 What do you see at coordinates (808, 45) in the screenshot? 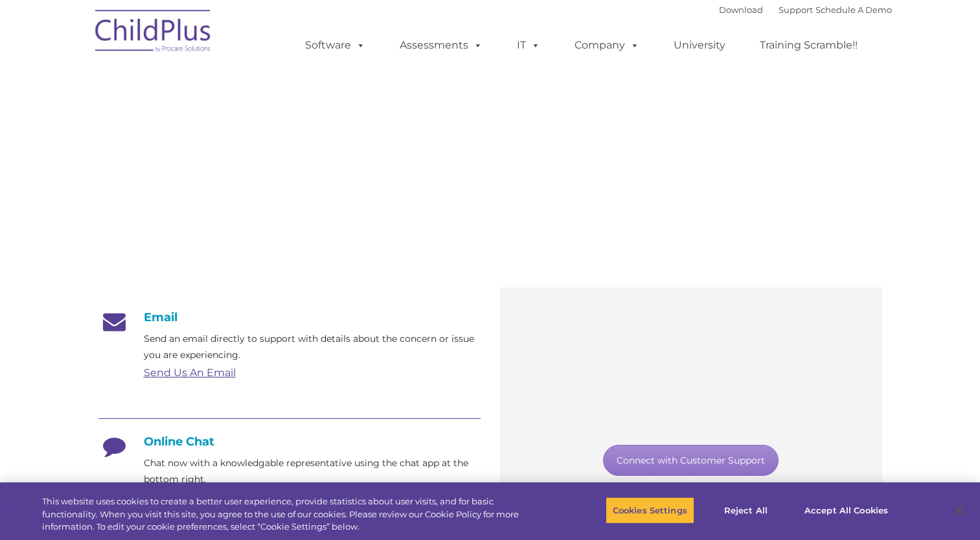
I see `a: Training Scramble!!` at bounding box center [808, 45].